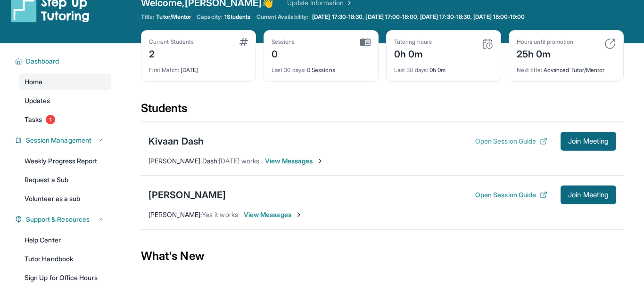 The image size is (644, 282). I want to click on span: Dashboard, so click(42, 61).